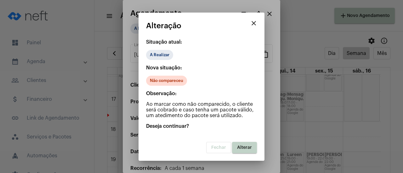  I want to click on mat-chip: Não compareceu, so click(166, 81).